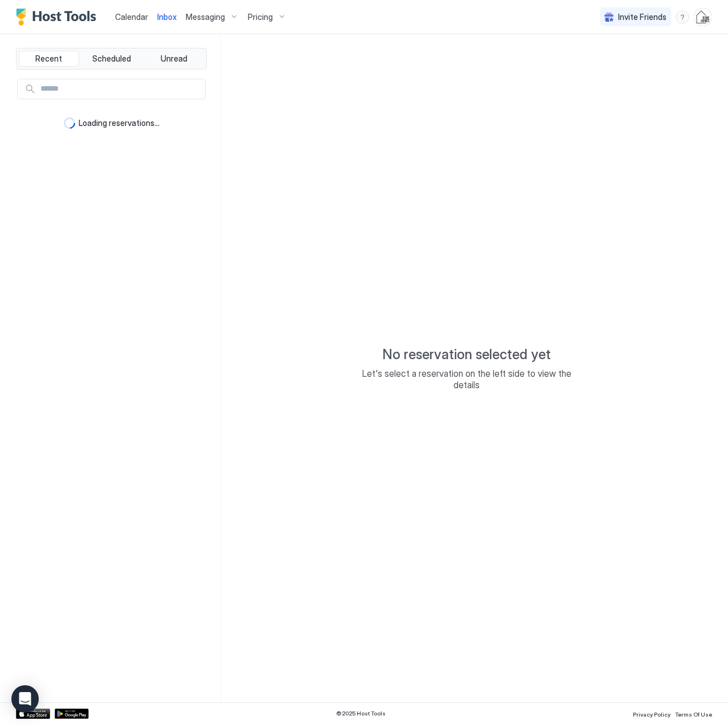 This screenshot has height=724, width=728. What do you see at coordinates (694, 713) in the screenshot?
I see `a: Terms Of Use` at bounding box center [694, 713].